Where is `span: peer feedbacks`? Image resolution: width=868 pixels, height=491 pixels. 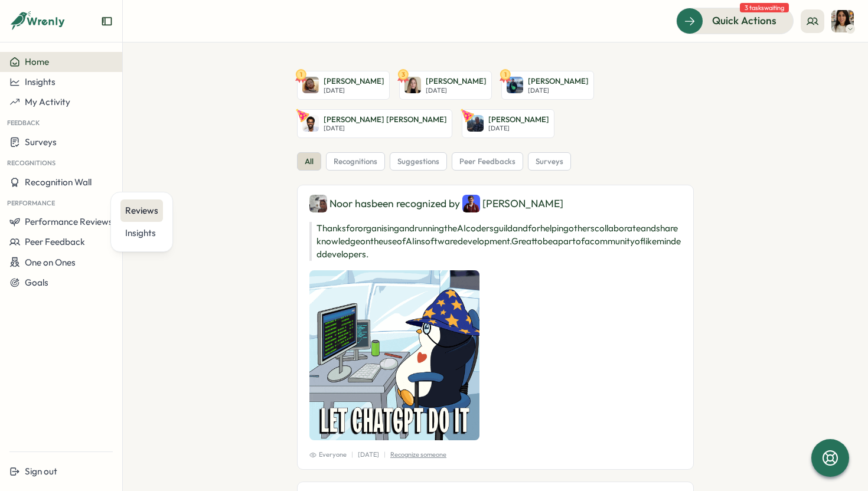 span: peer feedbacks is located at coordinates (487, 162).